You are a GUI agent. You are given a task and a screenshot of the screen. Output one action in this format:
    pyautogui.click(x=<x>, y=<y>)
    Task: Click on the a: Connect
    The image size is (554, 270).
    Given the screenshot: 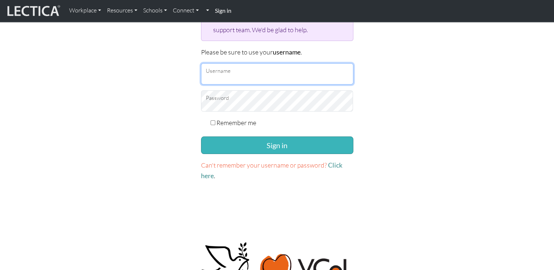 What is the action you would take?
    pyautogui.click(x=186, y=11)
    